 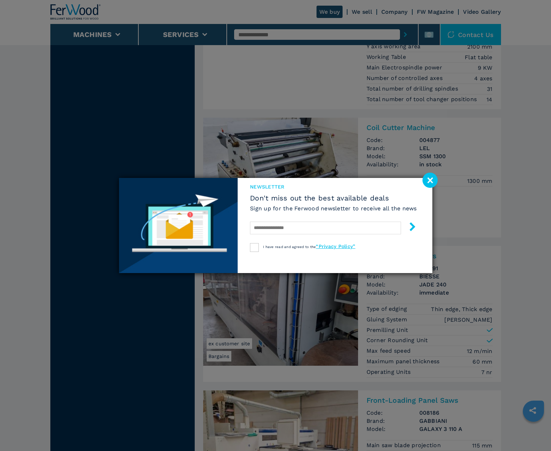 I want to click on h6: Sign up for the Ferwood newsletter to receive all the news, so click(x=333, y=208).